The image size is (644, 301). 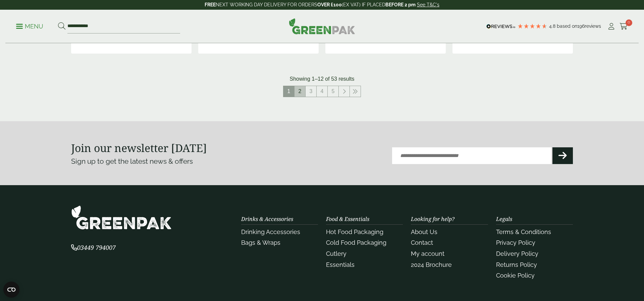 What do you see at coordinates (93, 248) in the screenshot?
I see `a: 03449 794007` at bounding box center [93, 248].